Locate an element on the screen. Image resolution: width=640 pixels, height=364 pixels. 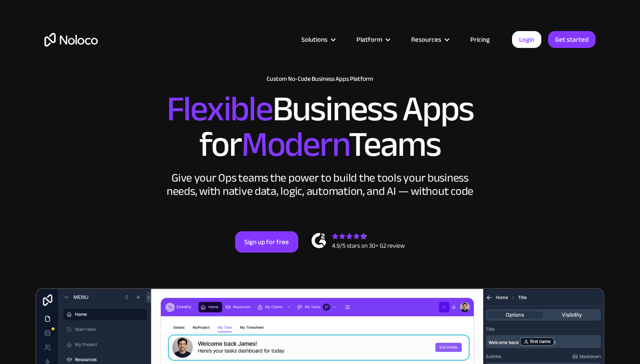
a: Get started is located at coordinates (571, 39).